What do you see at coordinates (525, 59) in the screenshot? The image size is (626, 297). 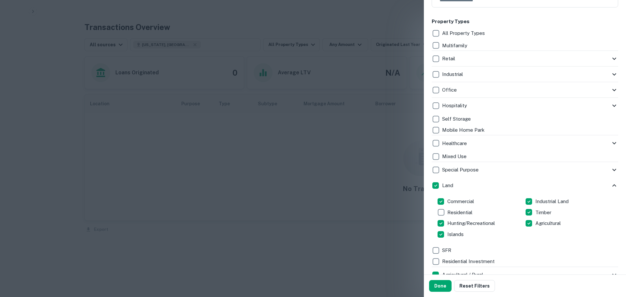 I see `div: Retail` at bounding box center [525, 59].